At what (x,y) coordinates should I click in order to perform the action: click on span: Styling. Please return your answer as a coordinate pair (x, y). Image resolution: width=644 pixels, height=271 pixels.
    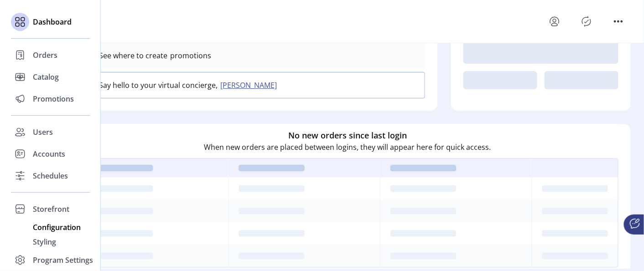
    Looking at the image, I should click on (44, 242).